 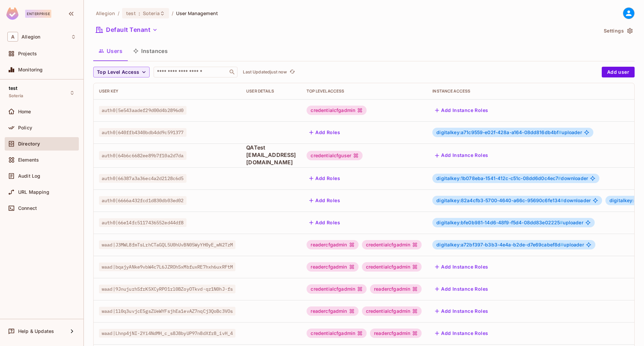 What do you see at coordinates (500, 245) in the screenshot?
I see `span: digitalkey:a72bf397-b3b3-4e4a-b2de-d7e69cabef8d` at bounding box center [500, 245].